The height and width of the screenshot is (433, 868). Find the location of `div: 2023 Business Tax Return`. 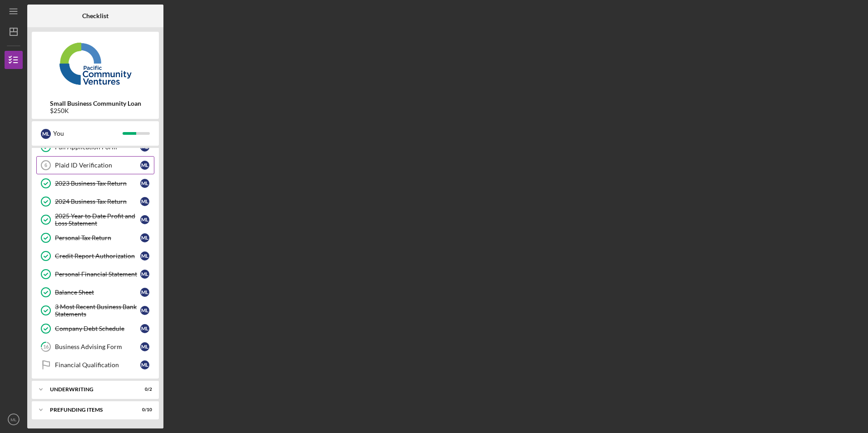

div: 2023 Business Tax Return is located at coordinates (97, 183).